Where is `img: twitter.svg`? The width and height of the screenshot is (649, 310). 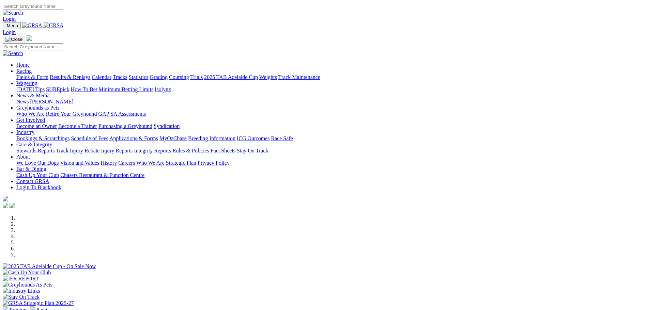
img: twitter.svg is located at coordinates (12, 206).